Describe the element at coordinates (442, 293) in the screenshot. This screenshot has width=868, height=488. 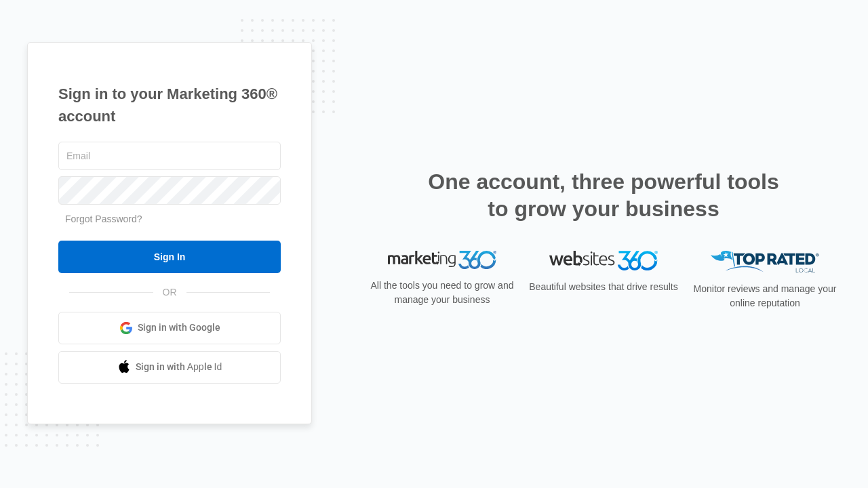
I see `p: All the tools you need to grow and manage your business` at that location.